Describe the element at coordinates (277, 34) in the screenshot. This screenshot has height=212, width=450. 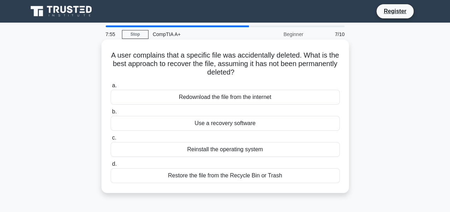
I see `div: Beginner` at that location.